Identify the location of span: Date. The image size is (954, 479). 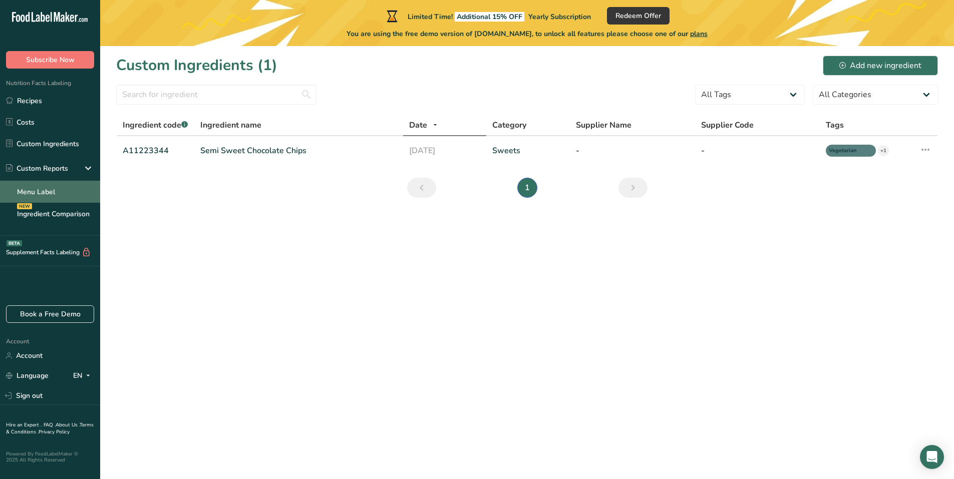
(418, 125).